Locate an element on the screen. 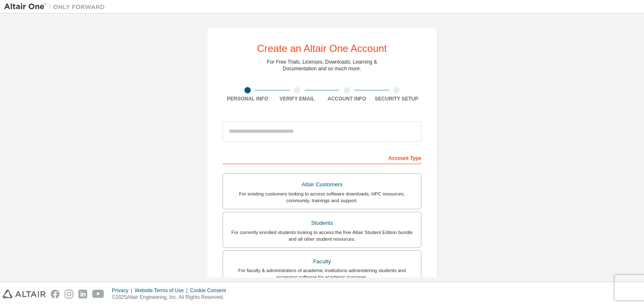 This screenshot has height=306, width=644. div: For currently enrolled students looking to access the free Altair Student Edition bundle and all ... is located at coordinates (322, 236).